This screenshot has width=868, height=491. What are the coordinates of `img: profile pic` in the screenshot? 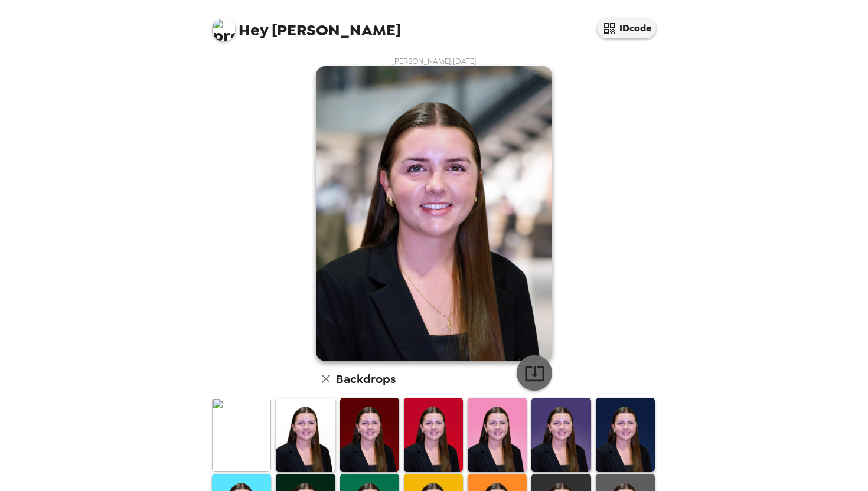 It's located at (224, 30).